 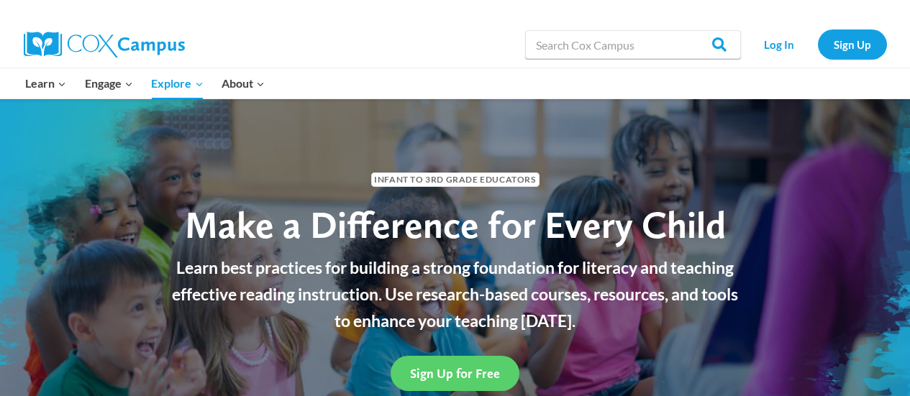 What do you see at coordinates (455, 179) in the screenshot?
I see `span: Infant to 3rd Grade Educators` at bounding box center [455, 179].